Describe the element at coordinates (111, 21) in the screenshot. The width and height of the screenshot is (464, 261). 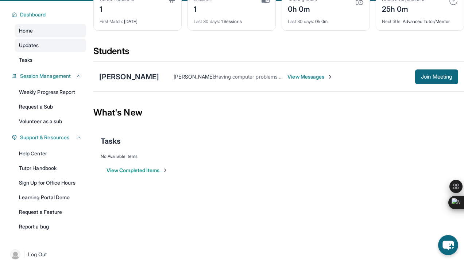
I see `span: First Match :` at that location.